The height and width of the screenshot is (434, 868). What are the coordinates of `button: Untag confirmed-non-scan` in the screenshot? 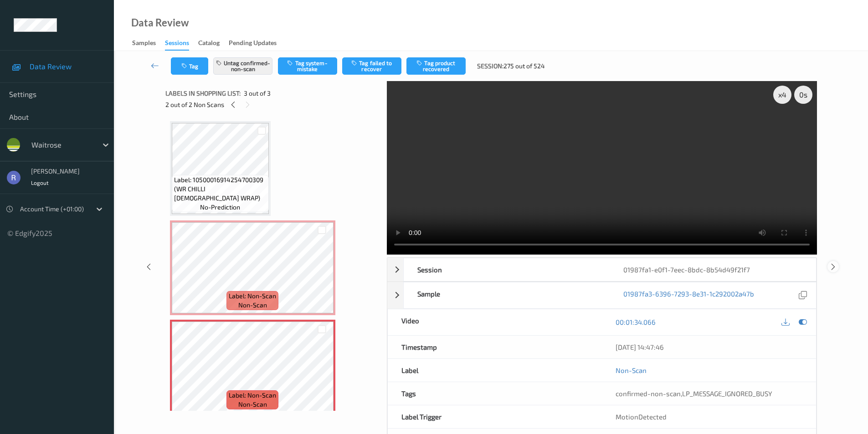 It's located at (243, 66).